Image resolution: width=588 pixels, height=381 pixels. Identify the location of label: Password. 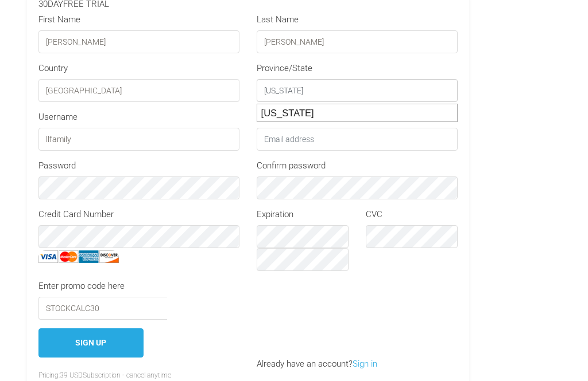
(56, 166).